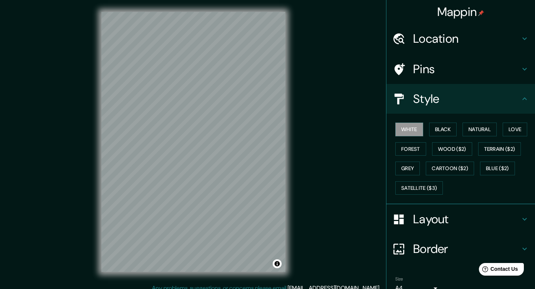 This screenshot has width=535, height=289. Describe the element at coordinates (515, 129) in the screenshot. I see `button: Love` at that location.